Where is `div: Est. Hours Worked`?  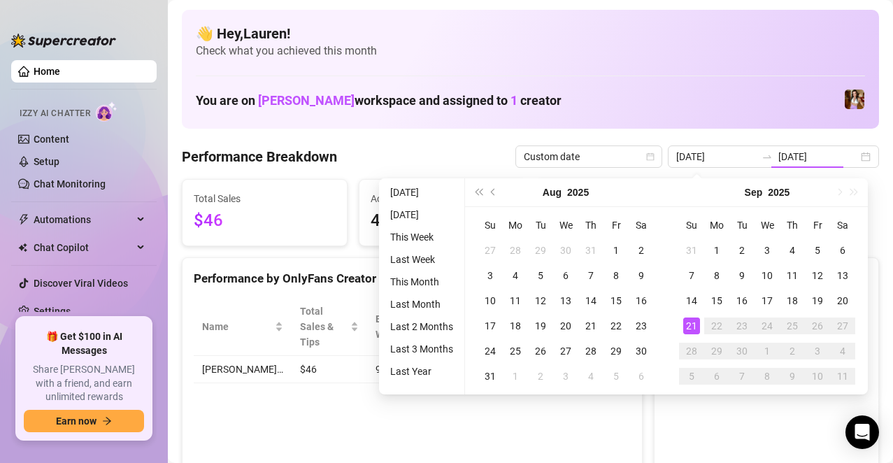
div: Est. Hours Worked is located at coordinates (401, 327).